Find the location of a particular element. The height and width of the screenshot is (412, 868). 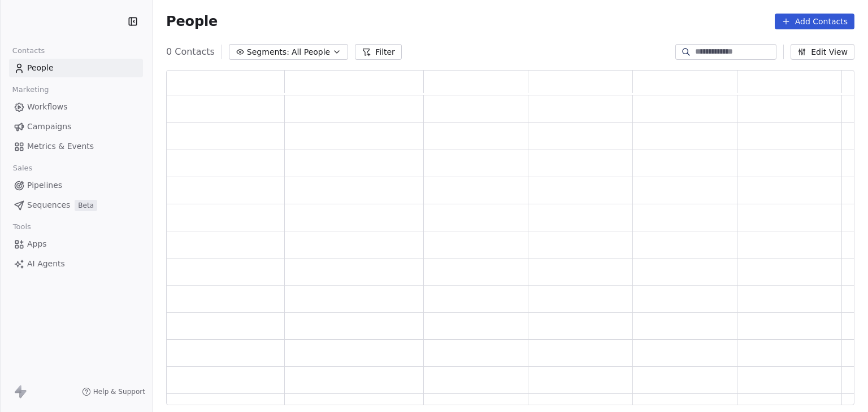

a: Workflows is located at coordinates (76, 107).